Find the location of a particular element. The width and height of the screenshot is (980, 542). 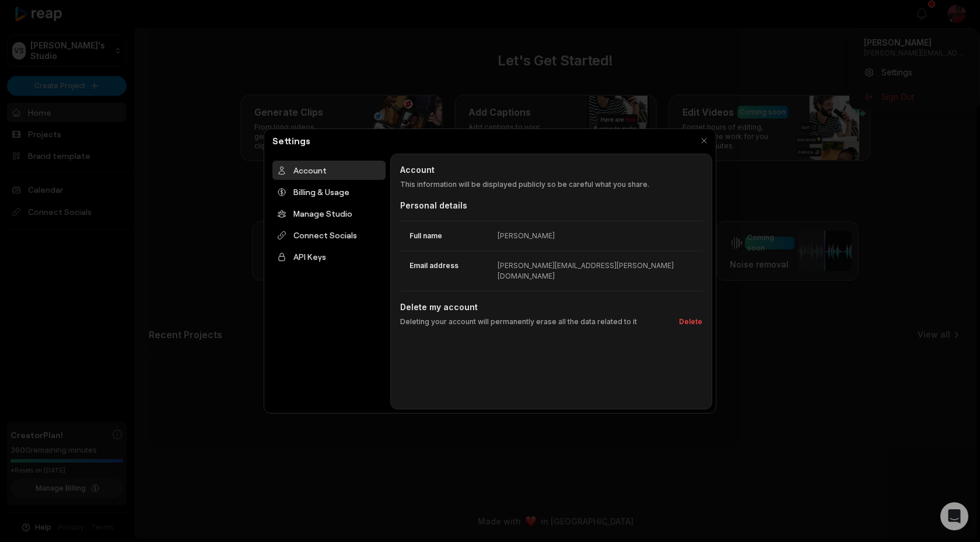

div: Billing & Usage is located at coordinates (329, 192).